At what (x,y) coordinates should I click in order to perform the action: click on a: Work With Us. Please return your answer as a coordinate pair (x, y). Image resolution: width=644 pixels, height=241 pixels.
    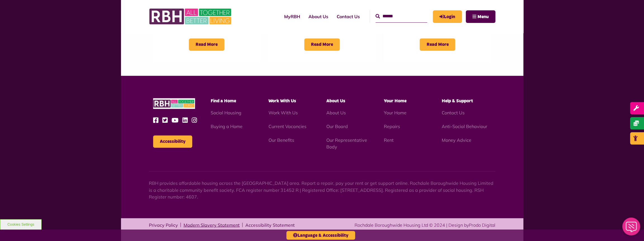
    Looking at the image, I should click on (283, 113).